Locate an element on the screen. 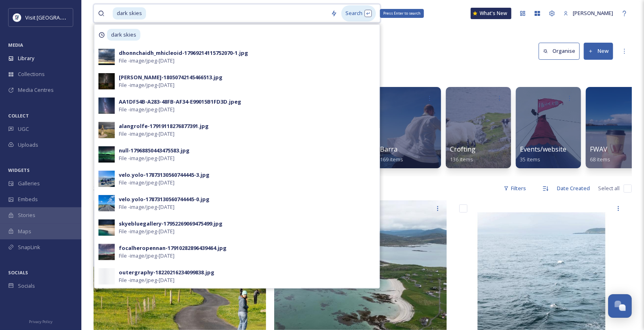 This screenshot has width=644, height=330. span: Uploads is located at coordinates (28, 145).